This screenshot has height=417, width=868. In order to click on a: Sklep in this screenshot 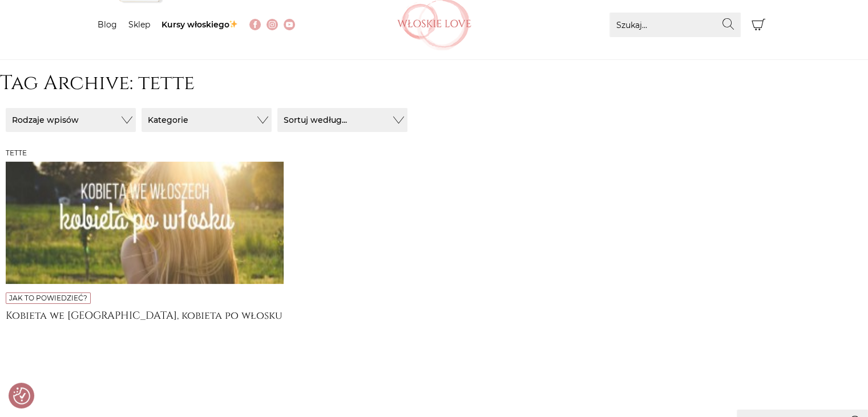, I will do `click(139, 24)`.